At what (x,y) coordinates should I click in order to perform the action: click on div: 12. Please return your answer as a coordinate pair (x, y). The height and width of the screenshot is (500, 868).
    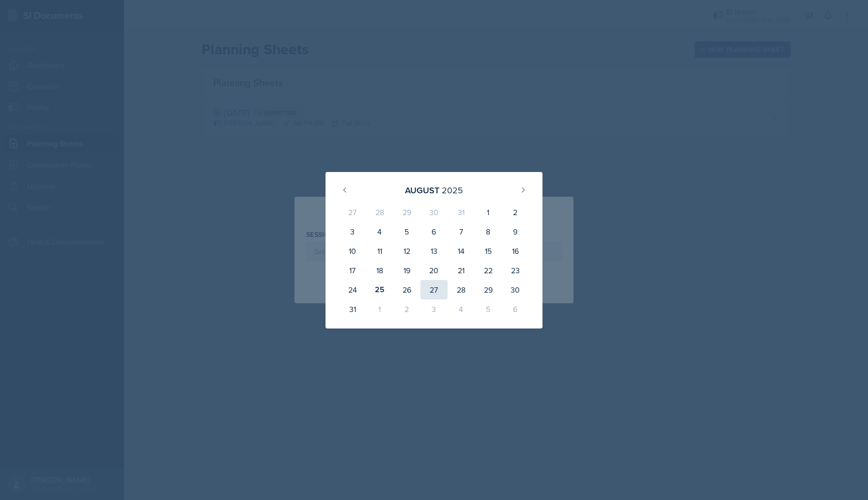
    Looking at the image, I should click on (407, 251).